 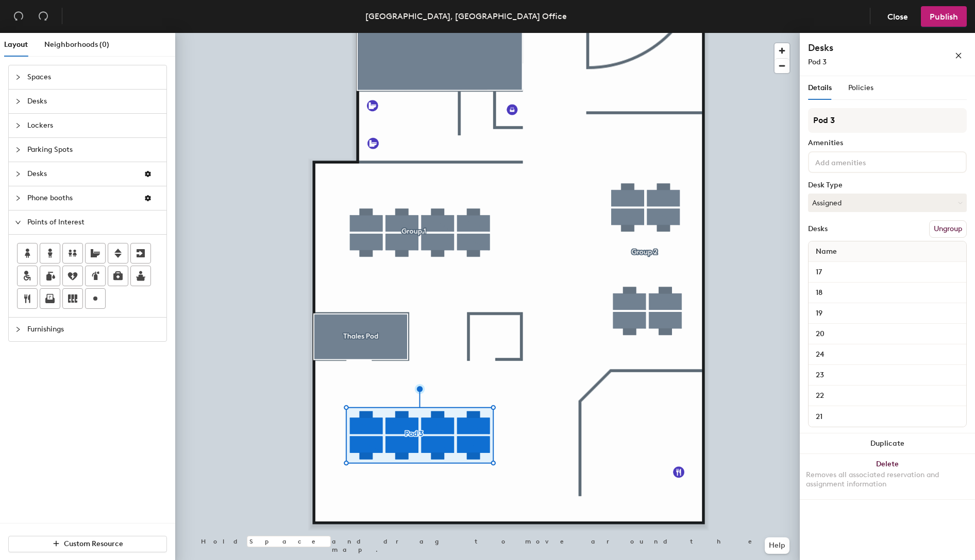 What do you see at coordinates (887, 185) in the screenshot?
I see `div: Desk Type` at bounding box center [887, 185].